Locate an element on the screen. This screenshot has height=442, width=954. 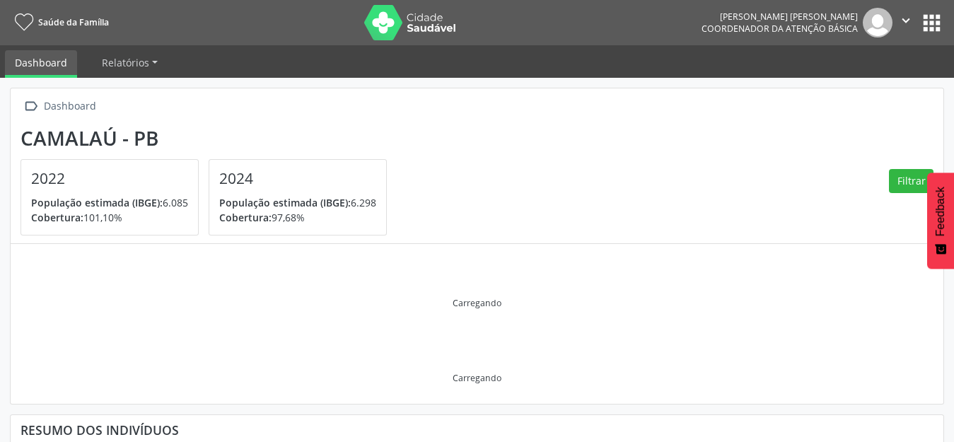
a: Dashboard is located at coordinates (41, 64).